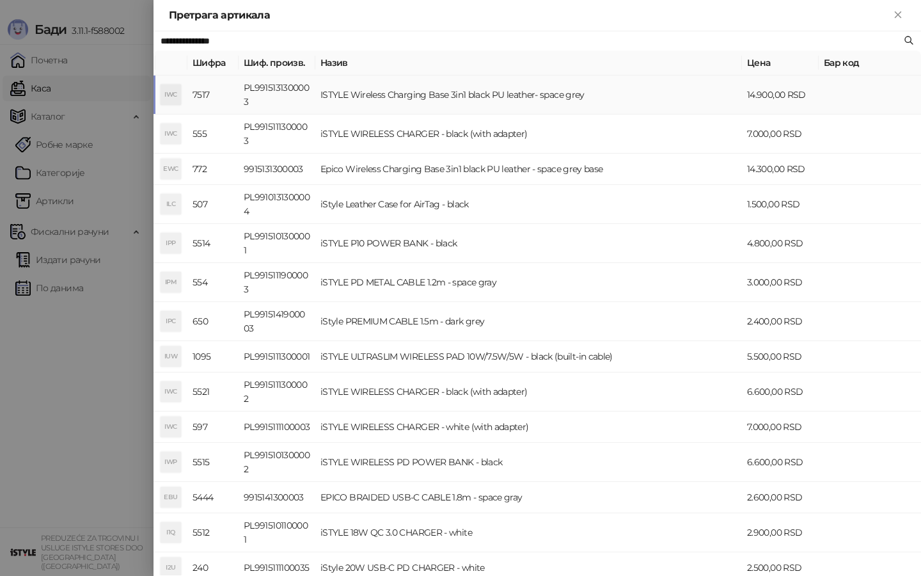  Describe the element at coordinates (213, 204) in the screenshot. I see `td: 507` at that location.